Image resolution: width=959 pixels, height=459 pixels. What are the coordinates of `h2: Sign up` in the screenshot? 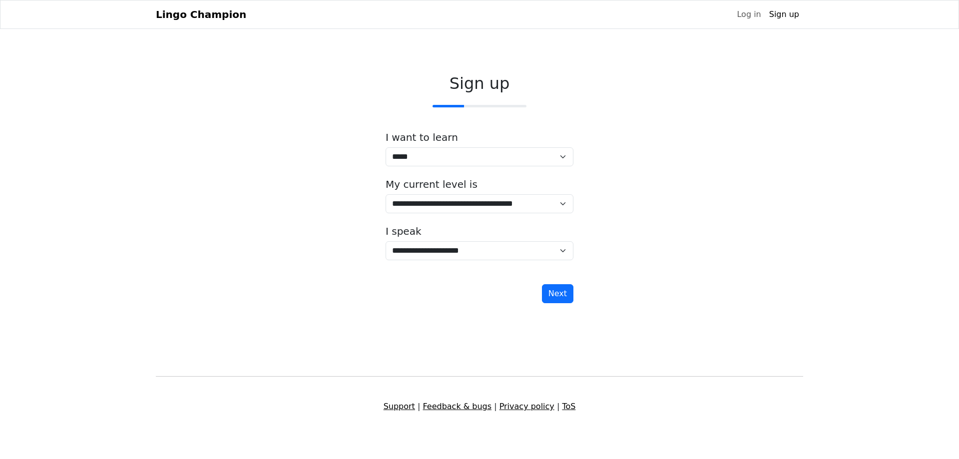 It's located at (480, 83).